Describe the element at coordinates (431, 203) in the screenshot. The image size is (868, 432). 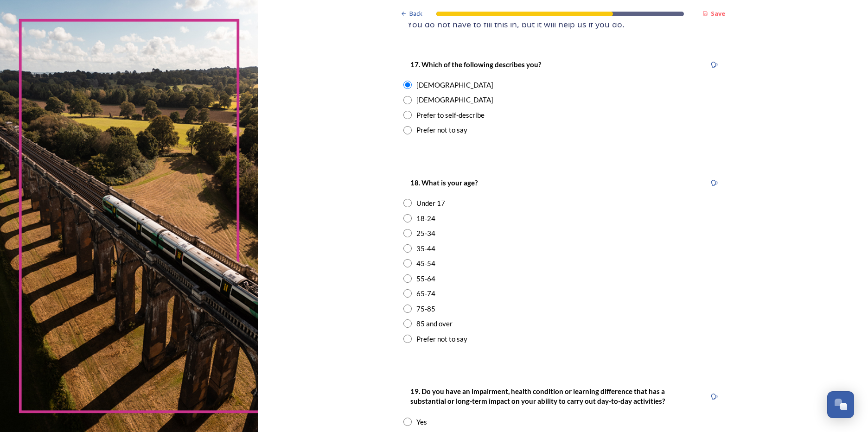
I see `div: Under 17` at that location.